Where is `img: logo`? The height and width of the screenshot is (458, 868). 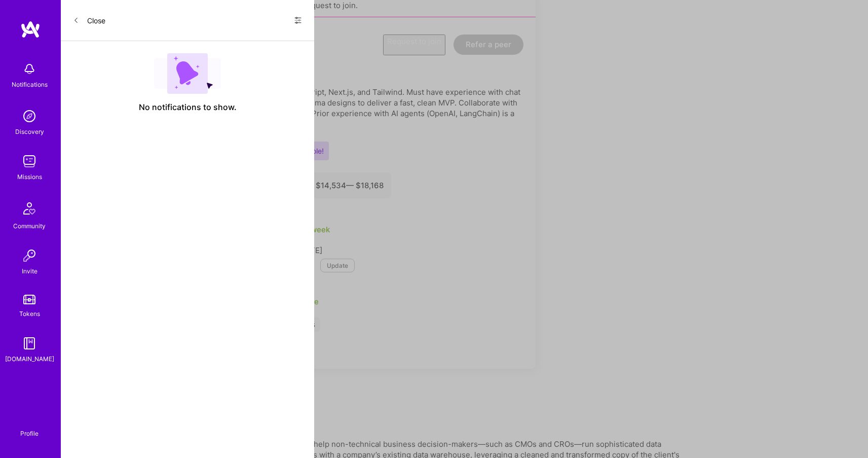
img: logo is located at coordinates (30, 29).